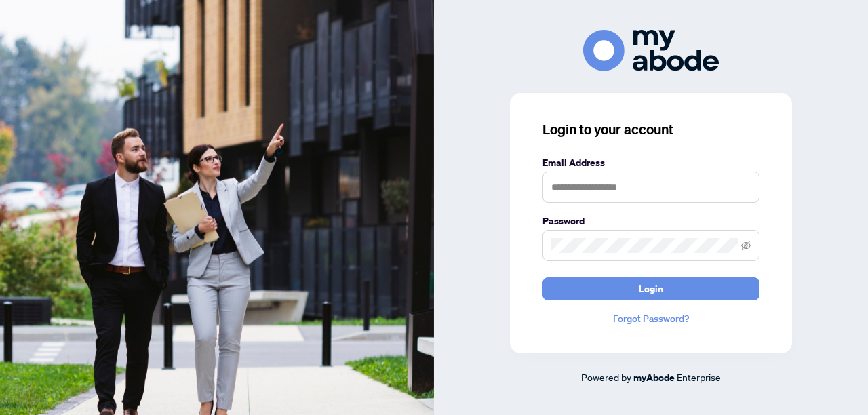 The image size is (868, 415). I want to click on button: Login, so click(651, 289).